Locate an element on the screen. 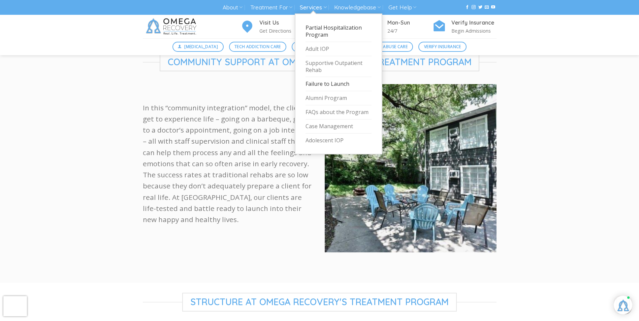 The image size is (639, 321). p: 24/7 is located at coordinates (410, 31).